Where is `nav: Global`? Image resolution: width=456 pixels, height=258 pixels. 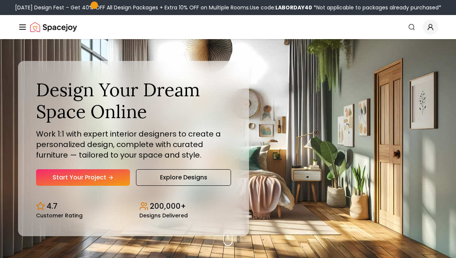
nav: Global is located at coordinates (228, 27).